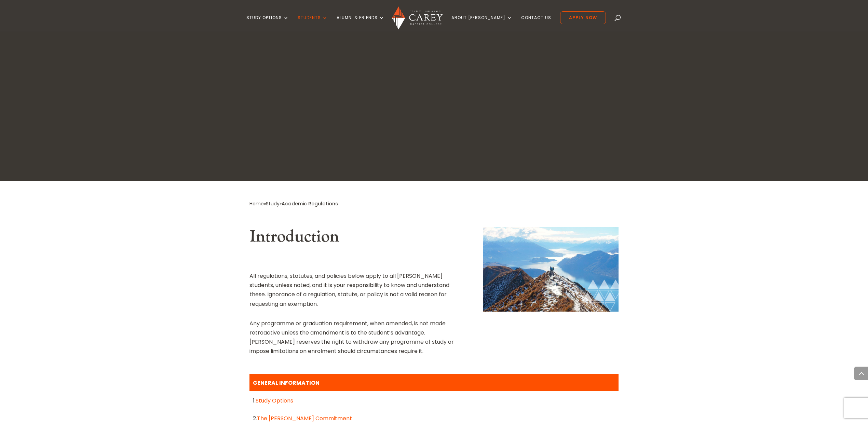 The width and height of the screenshot is (868, 423). I want to click on a: Alumni & Friends, so click(360, 23).